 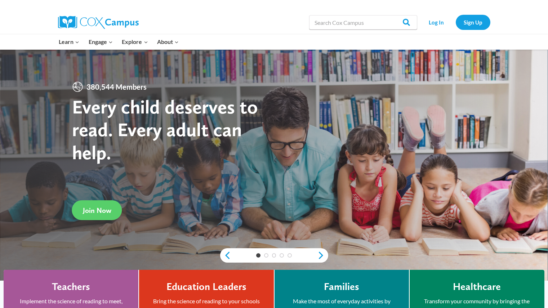 I want to click on input: Search Cox Campus, so click(x=363, y=22).